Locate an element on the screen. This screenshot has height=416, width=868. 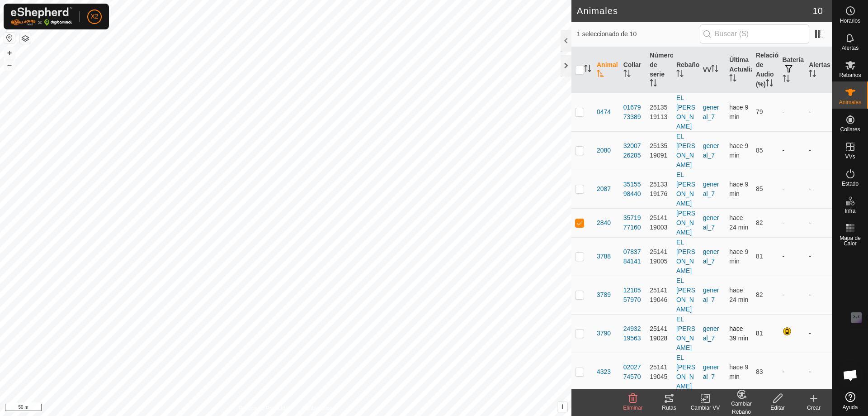
button: i is located at coordinates (563, 407).